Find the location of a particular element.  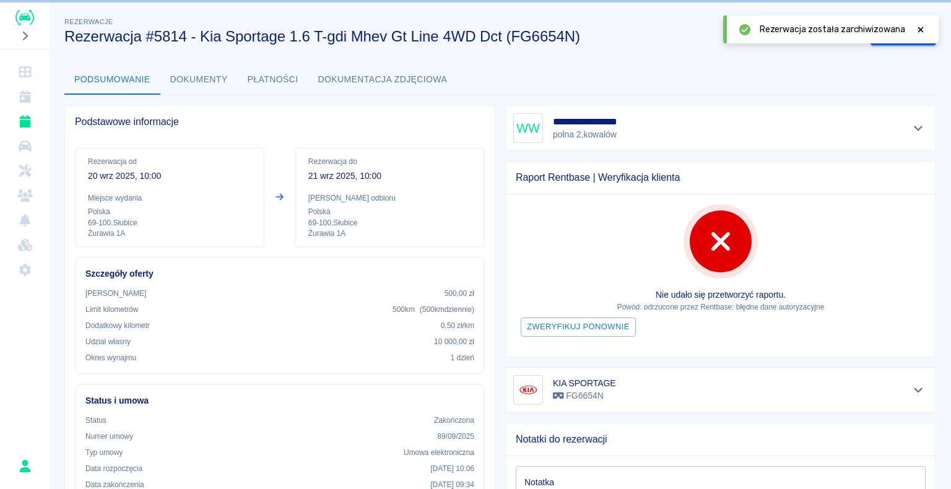

p: 500,00 zł is located at coordinates (459, 293).